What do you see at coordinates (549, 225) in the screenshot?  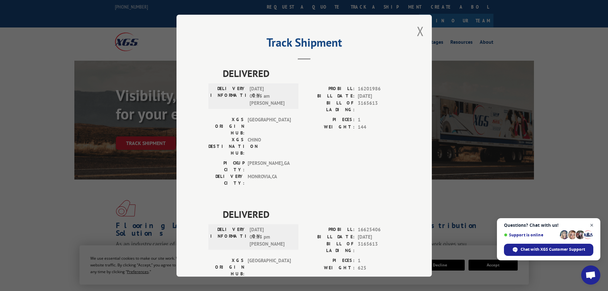 I see `span: Questions? Chat with us!` at bounding box center [549, 225].